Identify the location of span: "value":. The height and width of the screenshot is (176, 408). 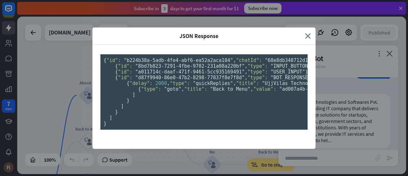
(265, 89).